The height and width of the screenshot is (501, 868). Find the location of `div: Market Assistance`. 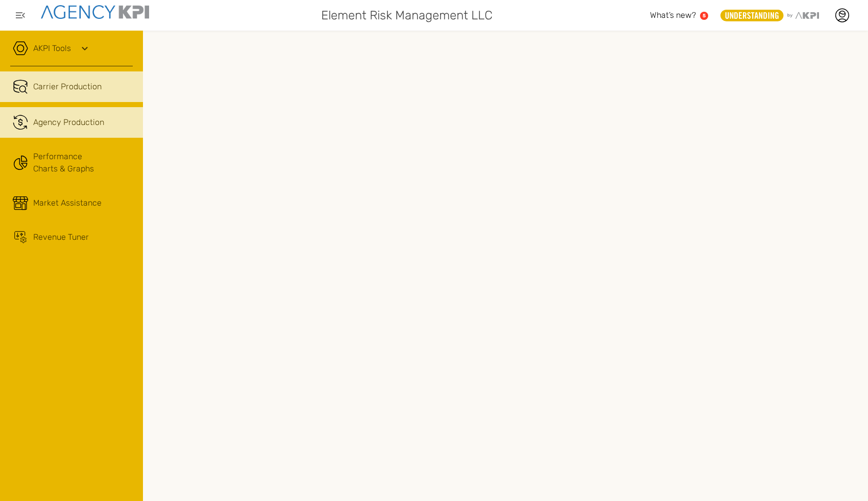

div: Market Assistance is located at coordinates (67, 203).